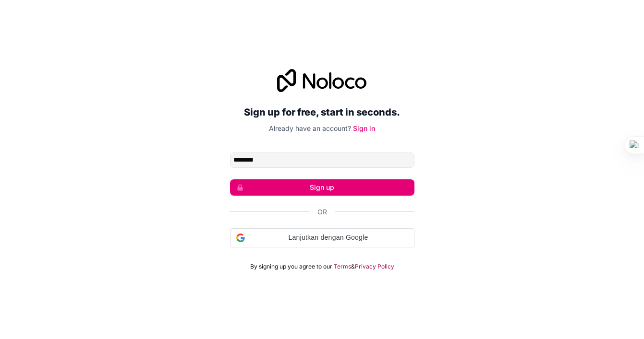 This screenshot has height=339, width=644. I want to click on span: By signing up you agree to our, so click(291, 267).